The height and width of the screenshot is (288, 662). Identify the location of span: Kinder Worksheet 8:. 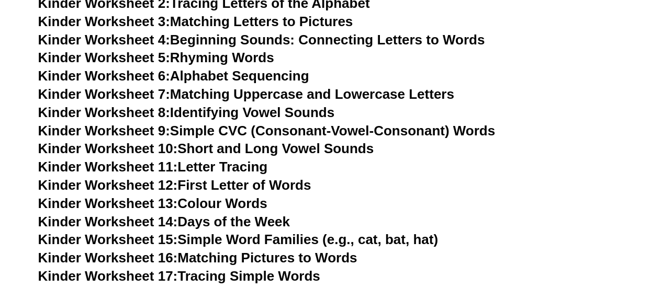
(104, 112).